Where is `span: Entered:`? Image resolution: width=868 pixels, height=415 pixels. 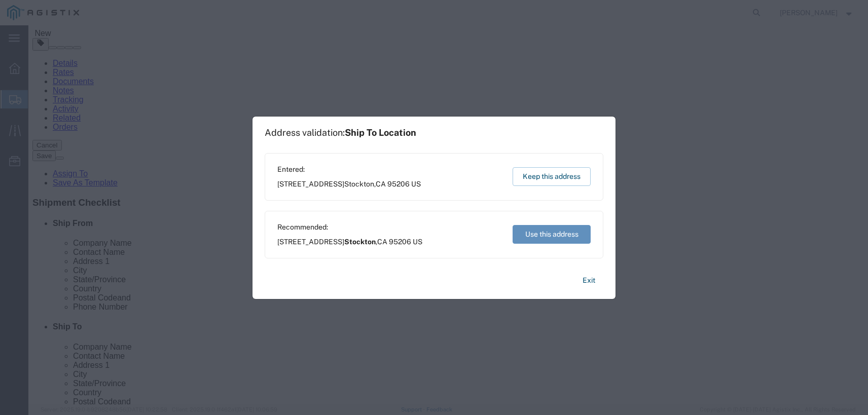 span: Entered: is located at coordinates (349, 169).